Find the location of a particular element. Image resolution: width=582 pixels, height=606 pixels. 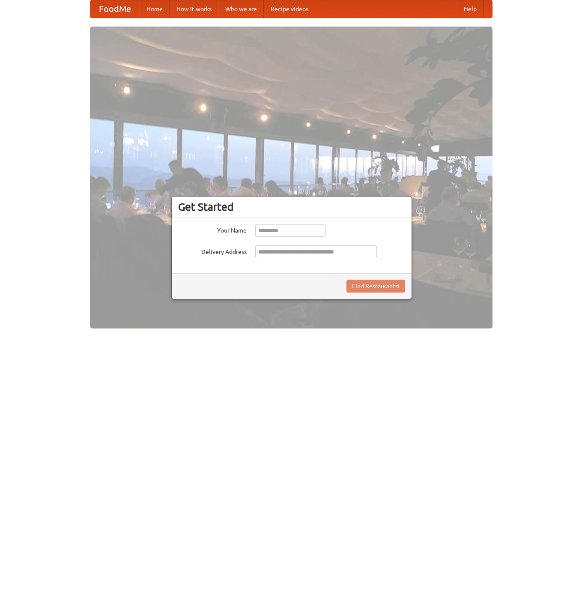

a: How it works is located at coordinates (194, 9).